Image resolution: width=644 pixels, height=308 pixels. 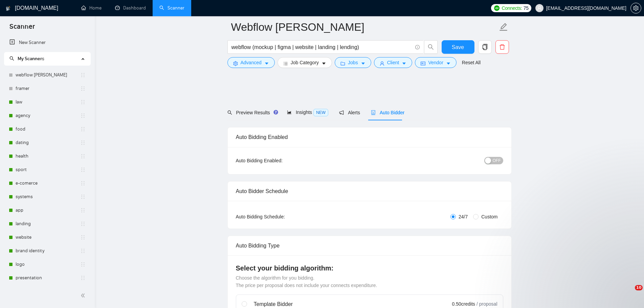 I want to click on li: New Scanner, so click(x=47, y=43).